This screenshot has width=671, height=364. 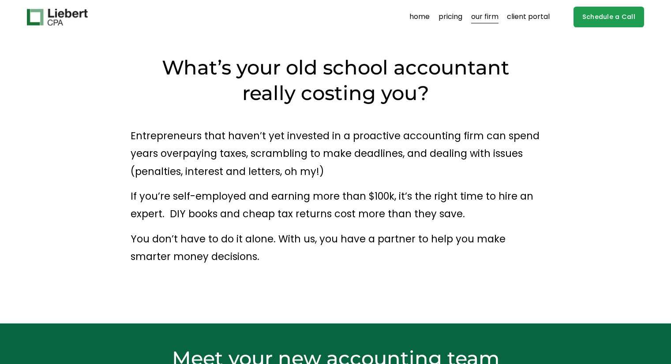 What do you see at coordinates (528, 17) in the screenshot?
I see `a: client portal` at bounding box center [528, 17].